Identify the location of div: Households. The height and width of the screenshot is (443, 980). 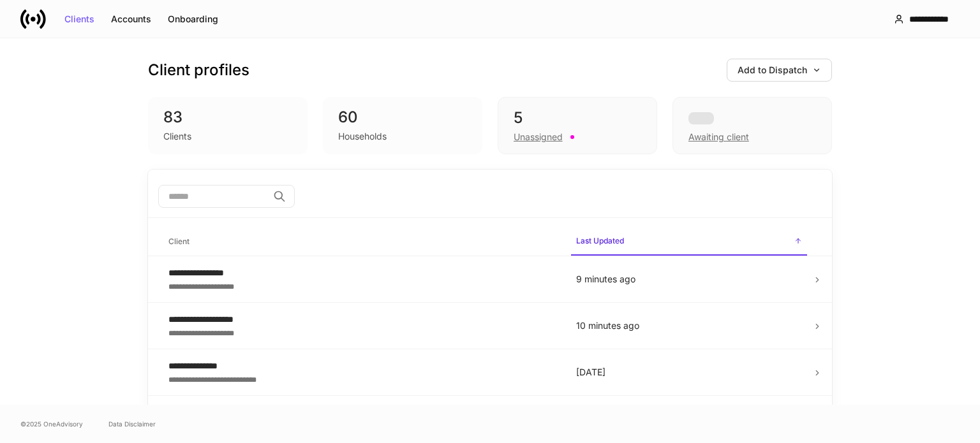
(362, 136).